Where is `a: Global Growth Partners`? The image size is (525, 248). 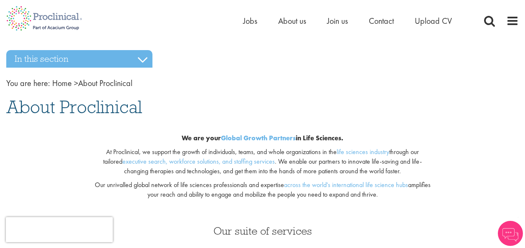 a: Global Growth Partners is located at coordinates (258, 138).